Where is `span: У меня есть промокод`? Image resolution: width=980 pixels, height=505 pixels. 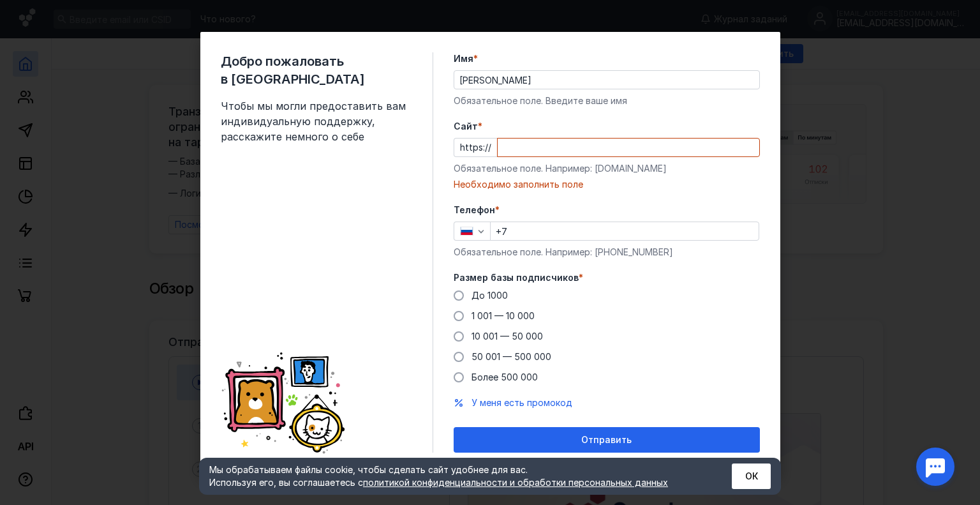 span: У меня есть промокод is located at coordinates (521, 402).